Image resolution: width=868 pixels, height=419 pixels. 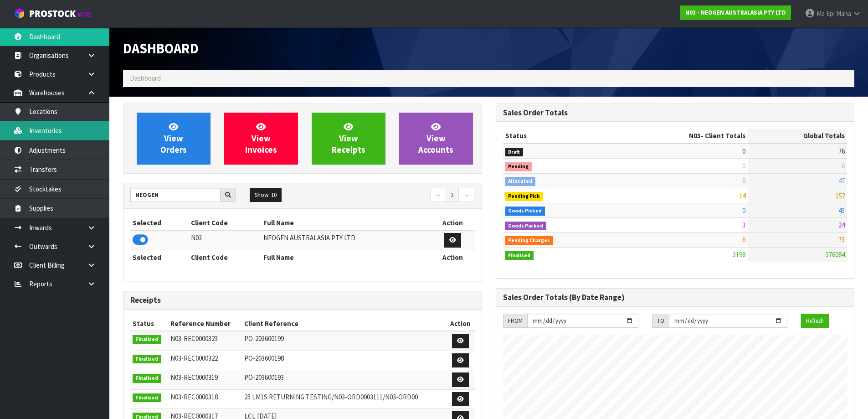 What do you see at coordinates (844, 13) in the screenshot?
I see `span: Mana` at bounding box center [844, 13].